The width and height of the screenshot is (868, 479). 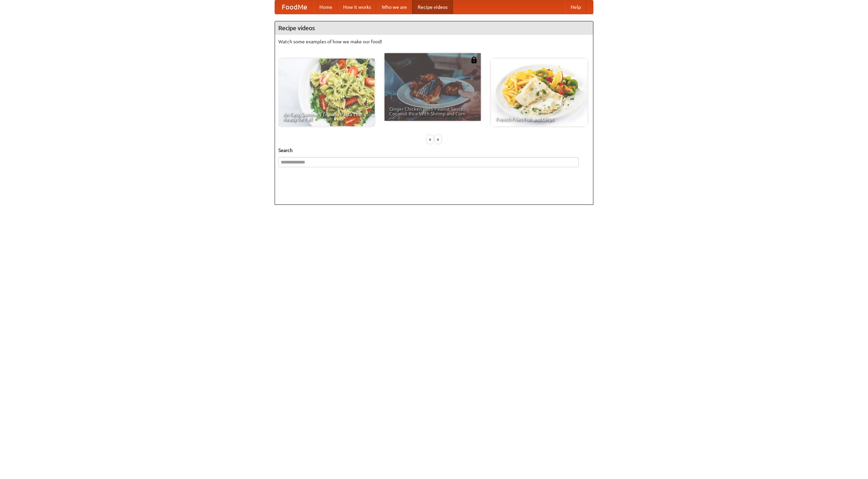 What do you see at coordinates (433, 7) in the screenshot?
I see `a: Recipe videos` at bounding box center [433, 7].